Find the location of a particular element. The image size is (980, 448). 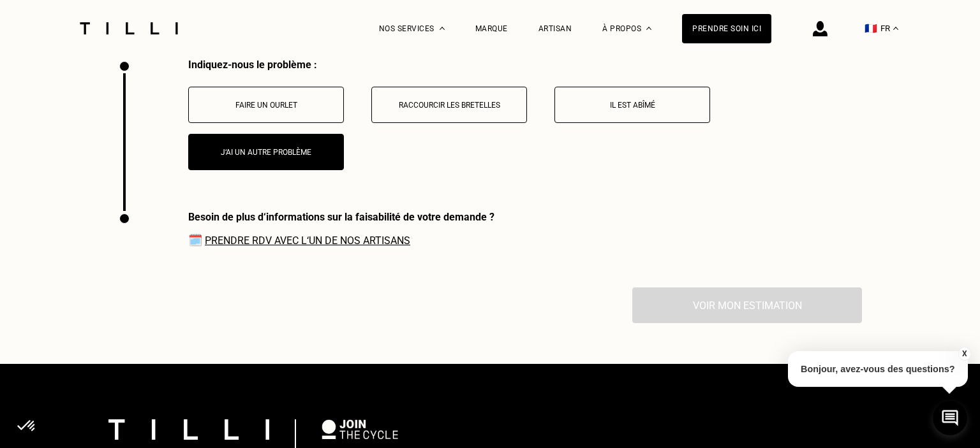

p: Il est abîmé is located at coordinates (633, 105).